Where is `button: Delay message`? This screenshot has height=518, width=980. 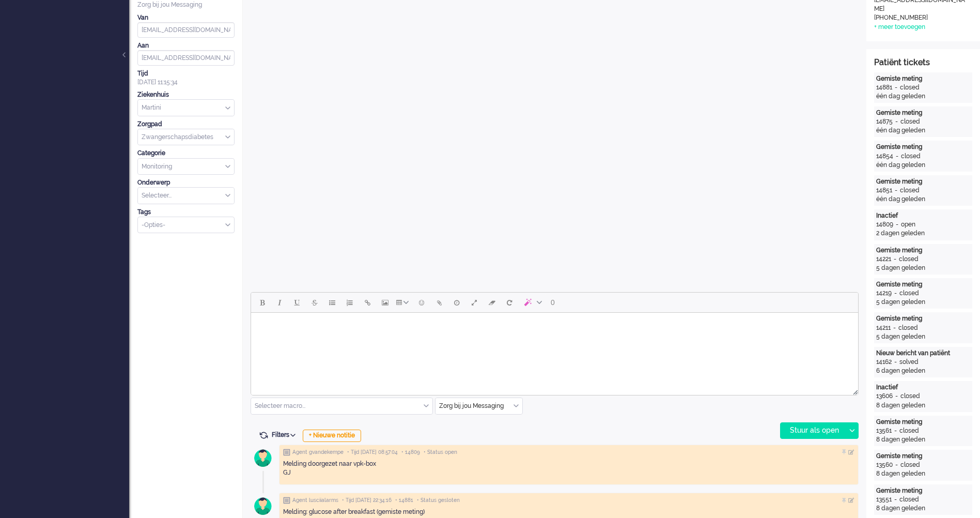
button: Delay message is located at coordinates (457, 303).